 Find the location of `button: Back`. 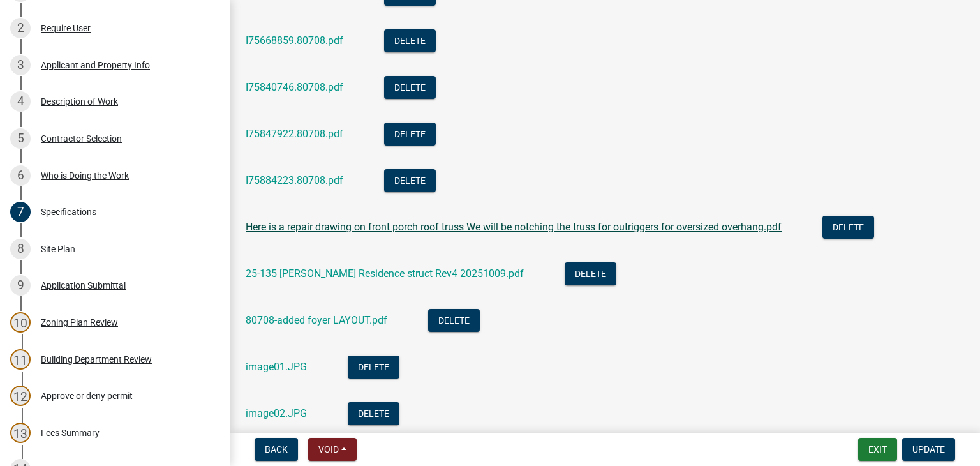

button: Back is located at coordinates (277, 449).